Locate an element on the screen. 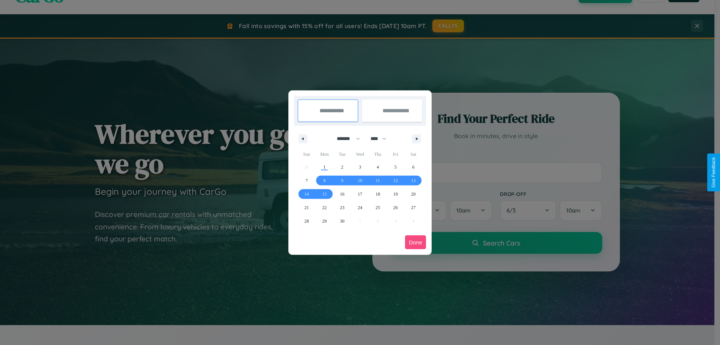  button: 12 is located at coordinates (395, 180).